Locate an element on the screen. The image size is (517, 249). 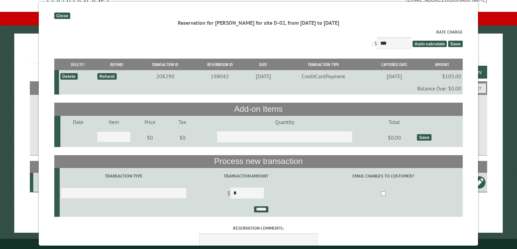
label: Rate Charge is located at coordinates (258, 32).